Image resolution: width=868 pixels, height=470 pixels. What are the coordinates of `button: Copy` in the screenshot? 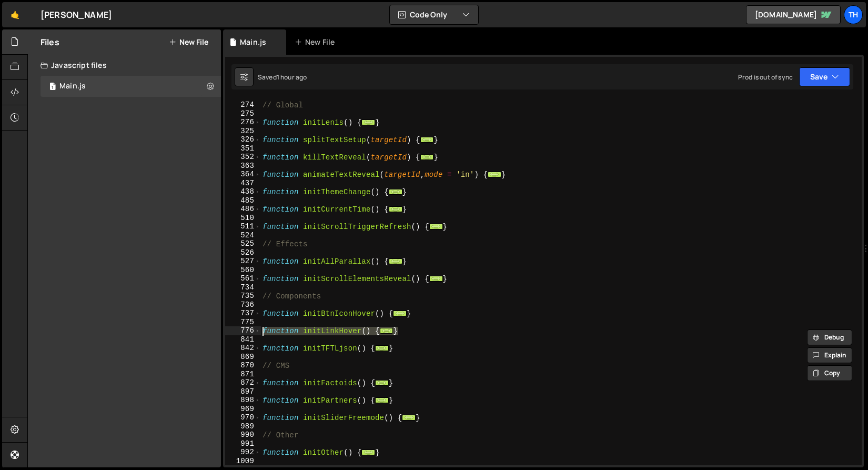 It's located at (830, 373).